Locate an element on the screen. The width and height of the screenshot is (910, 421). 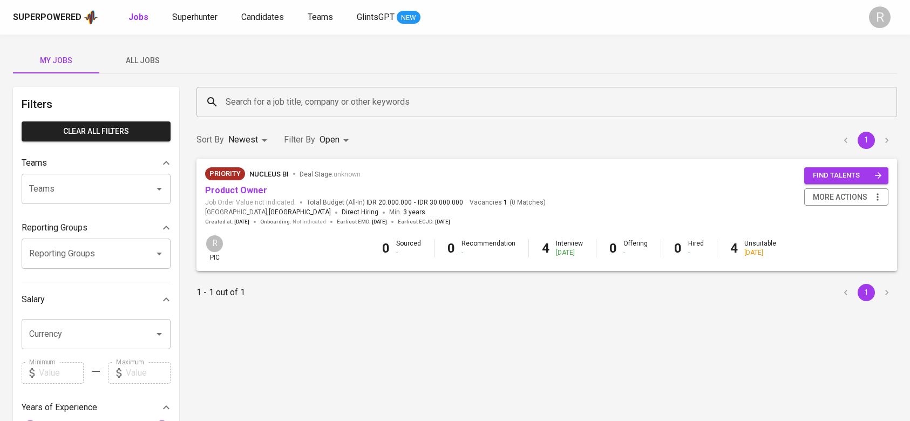
span: IDR 30.000.000 is located at coordinates (440, 202).